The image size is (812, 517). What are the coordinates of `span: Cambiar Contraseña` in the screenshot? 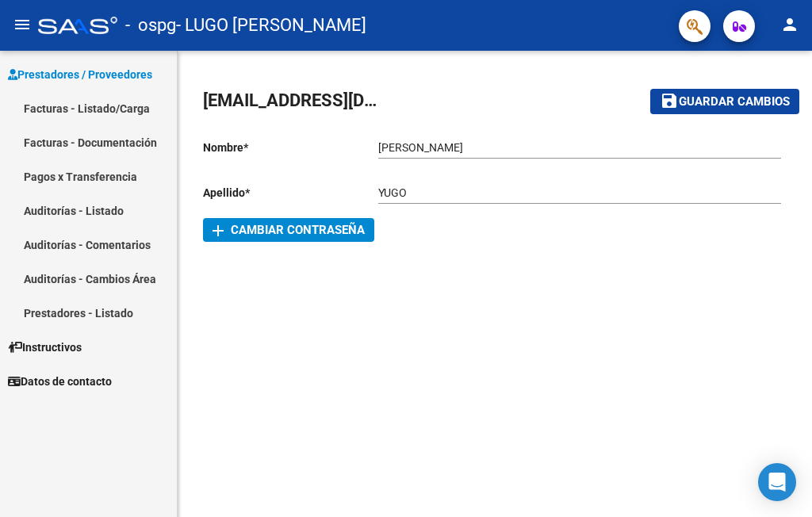 It's located at (288, 230).